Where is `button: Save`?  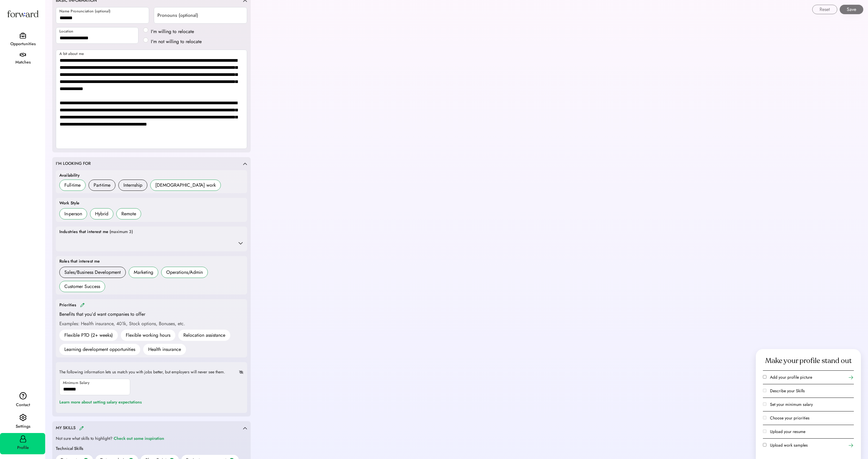
button: Save is located at coordinates (851, 9).